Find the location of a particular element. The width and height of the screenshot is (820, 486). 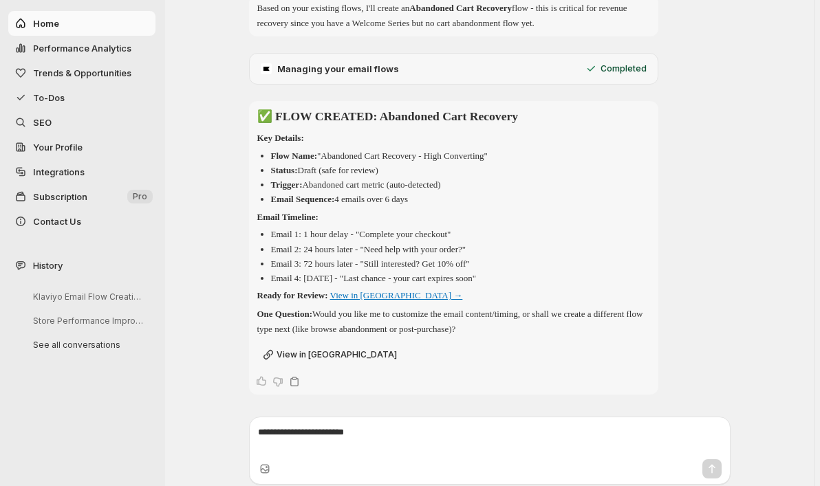

strong: Trigger: is located at coordinates (287, 184).